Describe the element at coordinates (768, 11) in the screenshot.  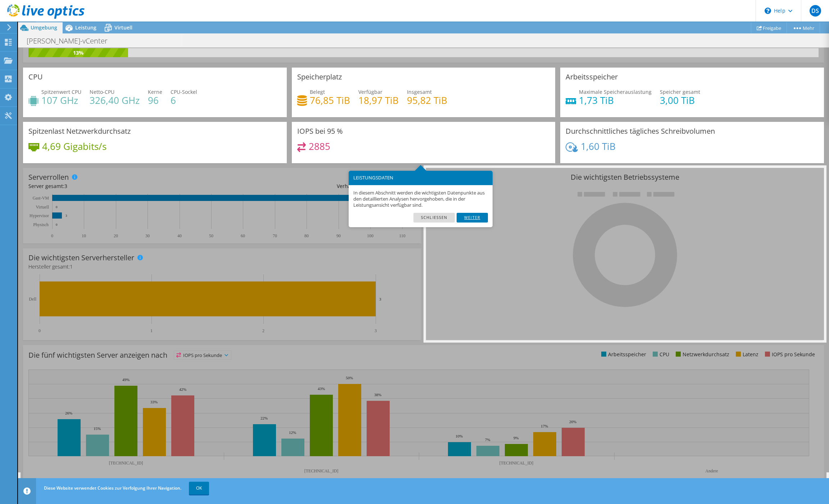
I see `svg: \n` at that location.